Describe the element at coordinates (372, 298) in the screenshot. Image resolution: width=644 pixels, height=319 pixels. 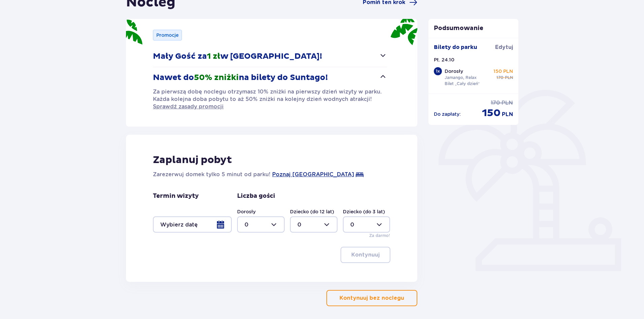
I see `button: Kontynuuj bez noclegu` at that location.